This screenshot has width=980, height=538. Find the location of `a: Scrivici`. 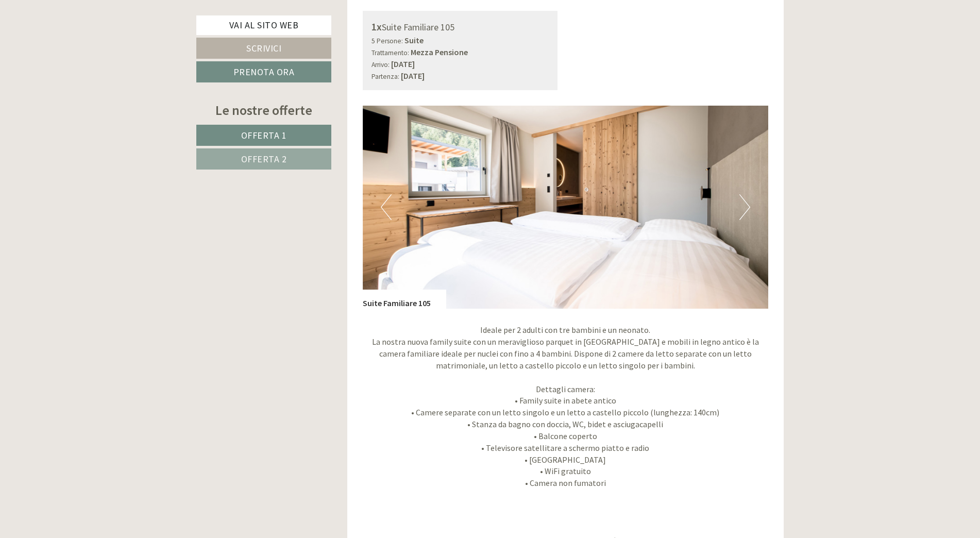

a: Scrivici is located at coordinates (264, 48).